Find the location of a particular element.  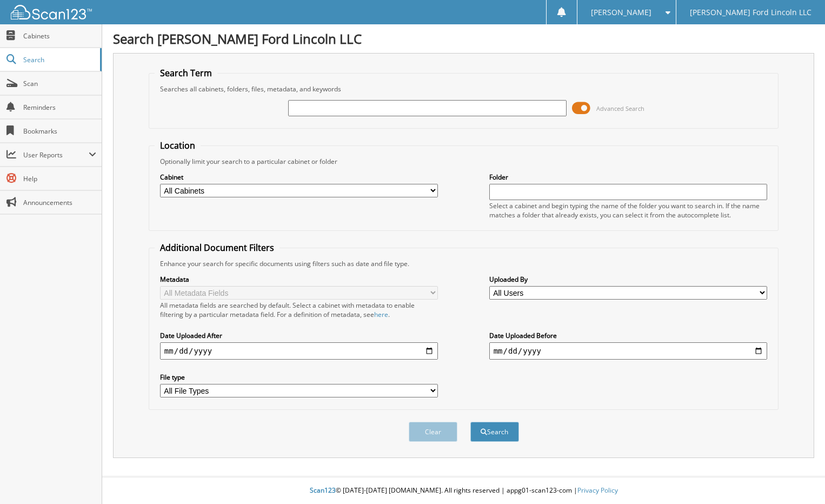

div: Searches all cabinets, folders, files, metadata, and keywords is located at coordinates (463, 88).